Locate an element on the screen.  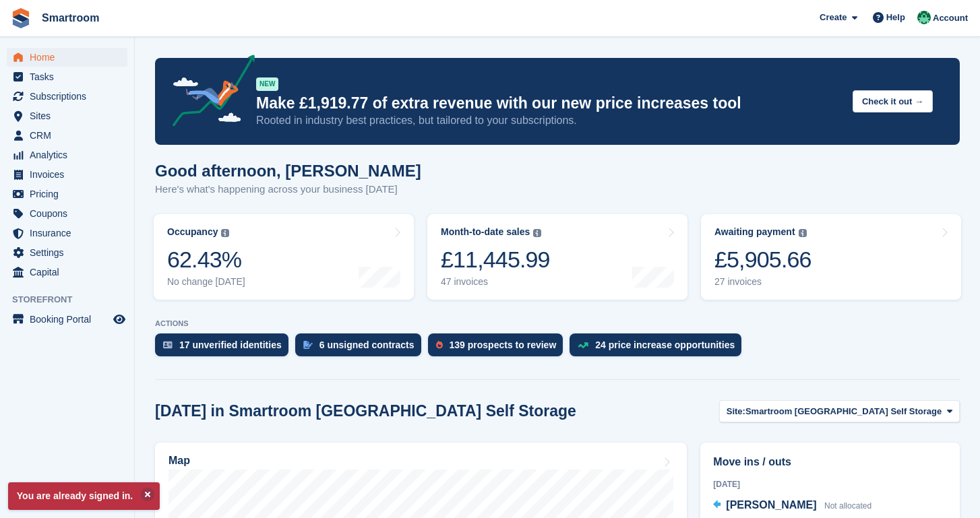
p: ACTIONS is located at coordinates (557, 323).